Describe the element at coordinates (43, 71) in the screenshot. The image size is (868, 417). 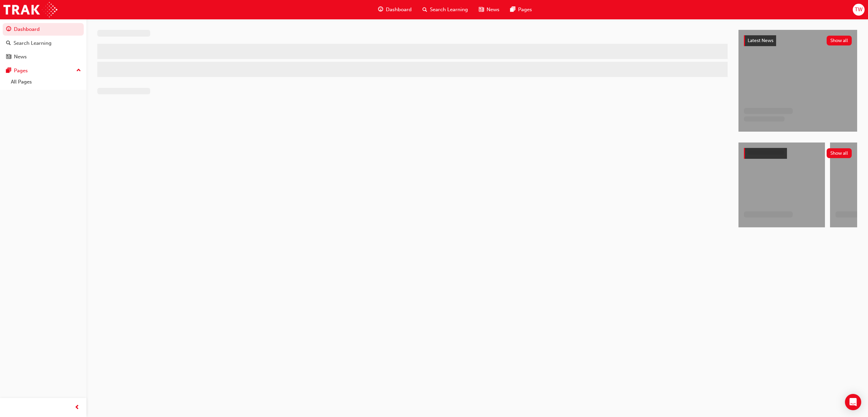
I see `button: Pages` at that location.